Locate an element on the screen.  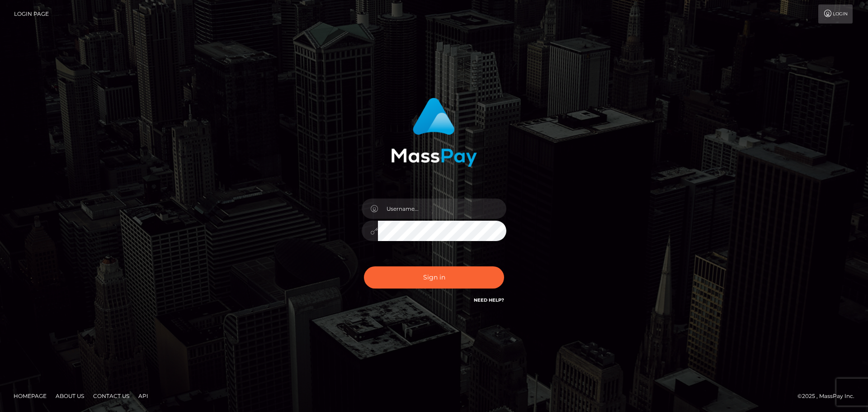
div: © 2025 , MassPay Inc. is located at coordinates (829, 396).